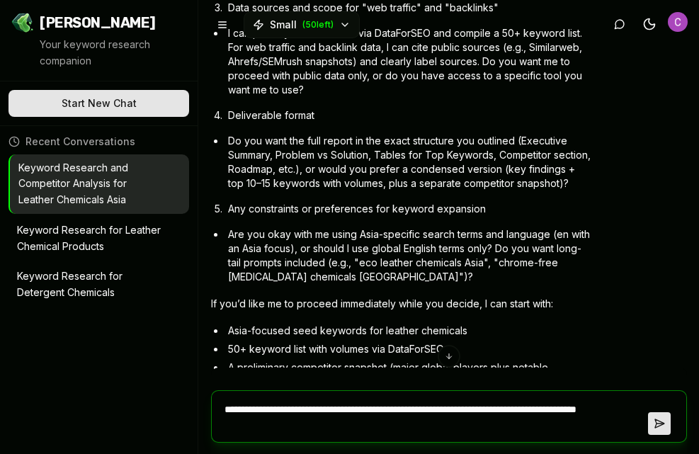  I want to click on li: 50+ keyword list with volumes via DataForSEO, so click(409, 349).